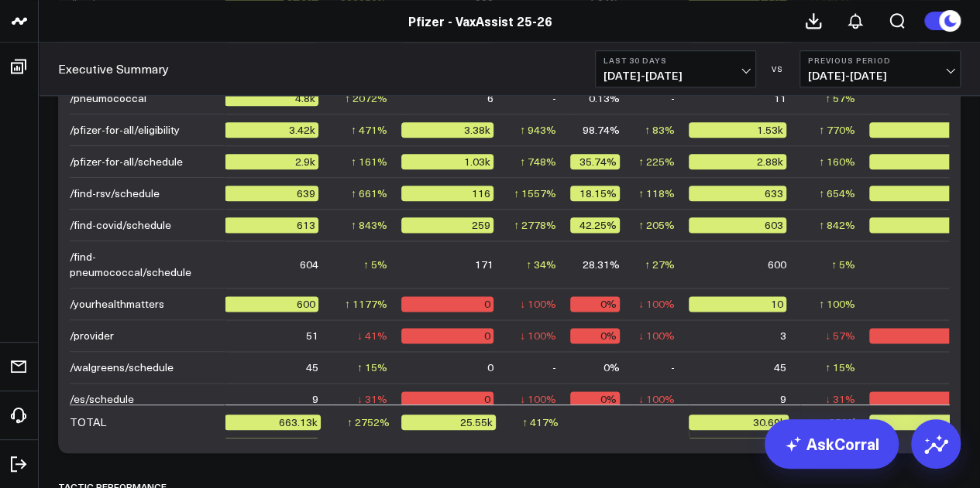 The width and height of the screenshot is (980, 488). I want to click on div: ↑ 1177%, so click(365, 304).